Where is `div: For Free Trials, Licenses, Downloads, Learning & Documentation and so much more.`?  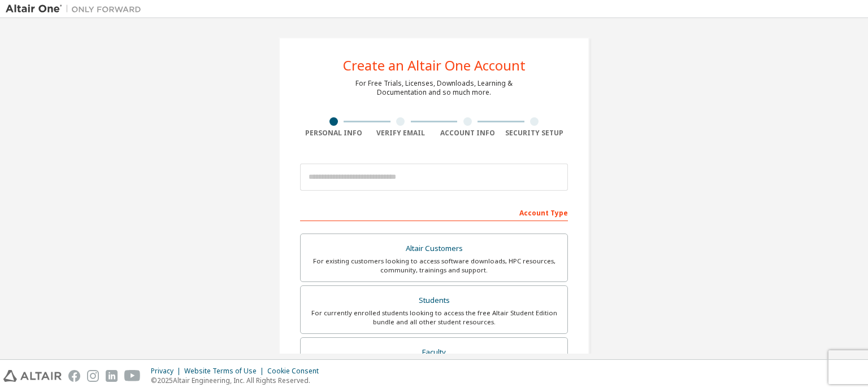
div: For Free Trials, Licenses, Downloads, Learning & Documentation and so much more. is located at coordinates (434, 88).